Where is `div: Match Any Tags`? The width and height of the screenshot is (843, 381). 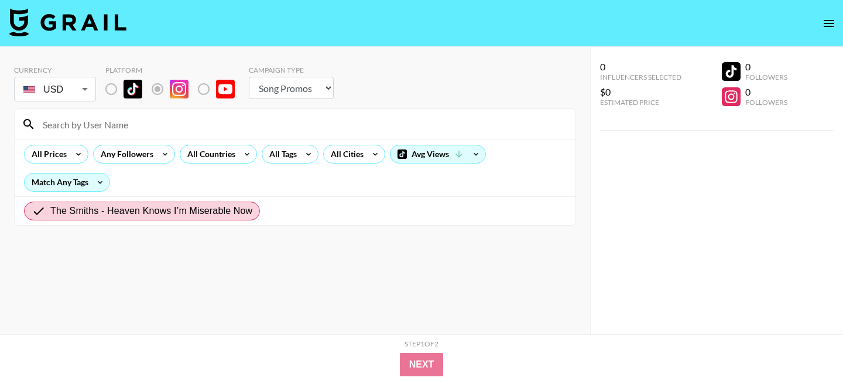 div: Match Any Tags is located at coordinates (67, 182).